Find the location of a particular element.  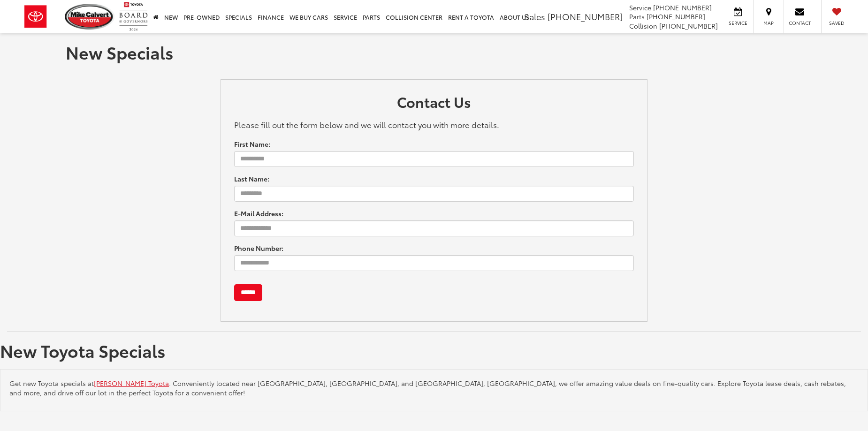

h2: Contact Us is located at coordinates (434, 103).